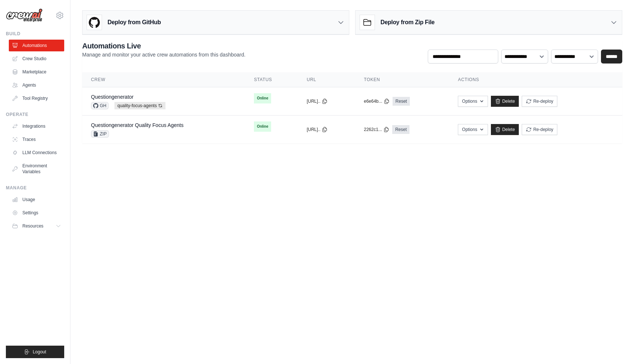 The width and height of the screenshot is (634, 364). What do you see at coordinates (327, 79) in the screenshot?
I see `th: URL` at bounding box center [327, 79].